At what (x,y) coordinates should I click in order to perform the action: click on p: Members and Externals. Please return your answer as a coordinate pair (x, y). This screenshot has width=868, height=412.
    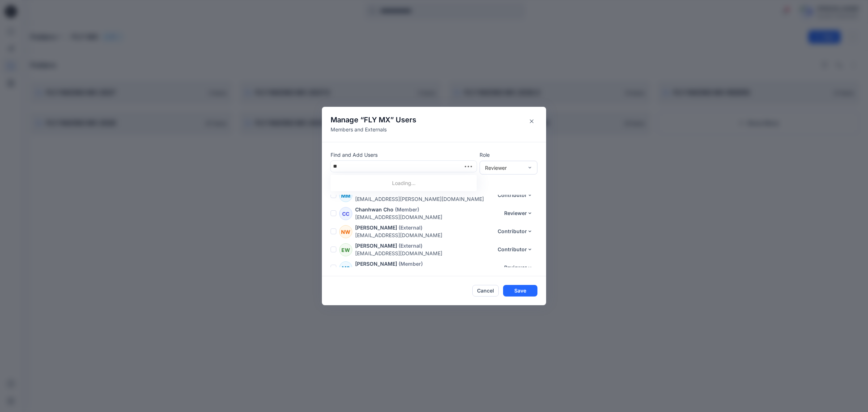
    Looking at the image, I should click on (373, 129).